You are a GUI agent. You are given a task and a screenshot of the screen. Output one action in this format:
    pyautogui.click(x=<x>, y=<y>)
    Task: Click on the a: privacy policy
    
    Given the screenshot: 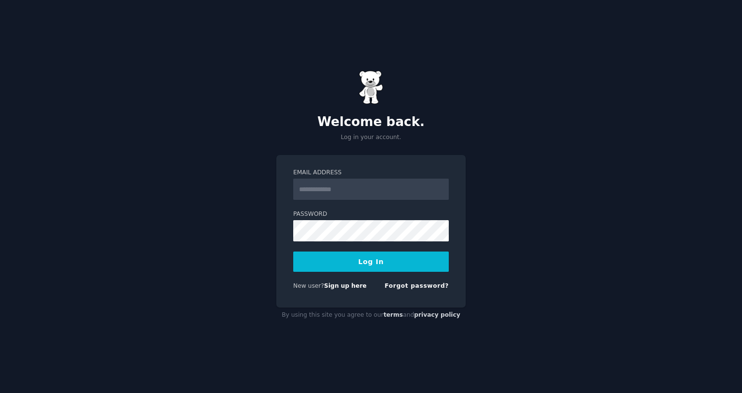 What is the action you would take?
    pyautogui.click(x=437, y=315)
    